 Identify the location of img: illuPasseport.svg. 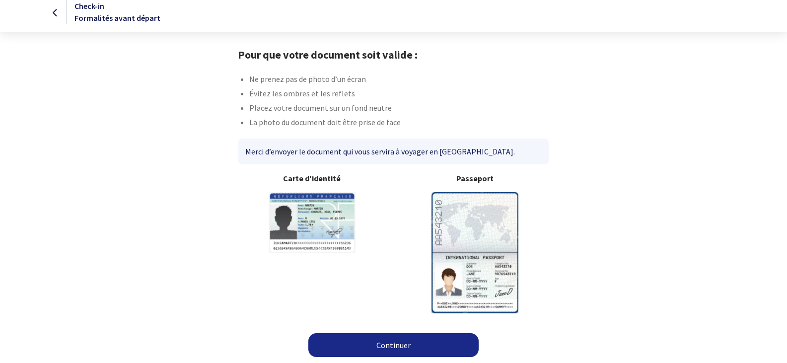
(475, 252).